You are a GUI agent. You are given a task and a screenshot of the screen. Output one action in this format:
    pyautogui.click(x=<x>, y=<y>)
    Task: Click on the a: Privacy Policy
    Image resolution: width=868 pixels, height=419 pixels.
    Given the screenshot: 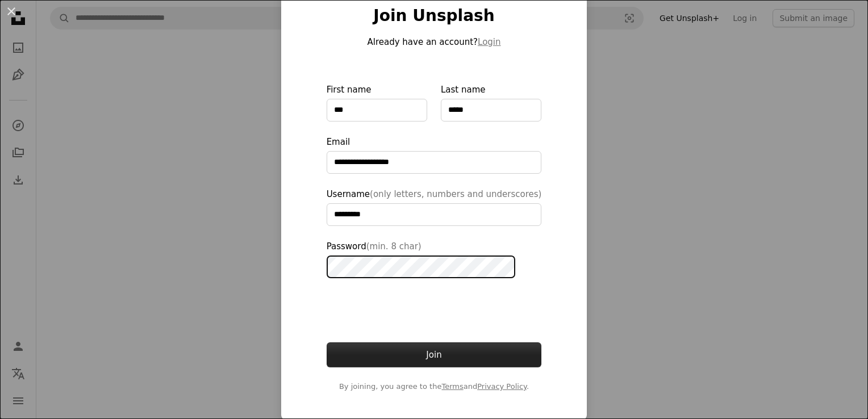 What is the action you would take?
    pyautogui.click(x=502, y=386)
    